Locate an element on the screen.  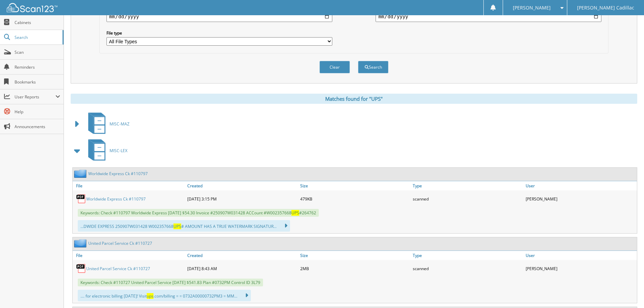
a: MISC-MAZ is located at coordinates (107, 124).